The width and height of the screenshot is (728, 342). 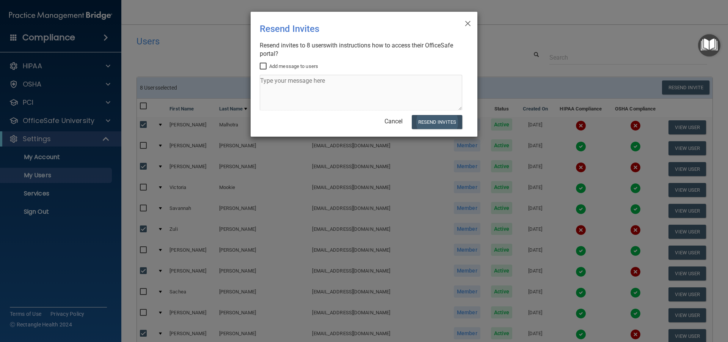 What do you see at coordinates (393, 121) in the screenshot?
I see `a: Cancel` at bounding box center [393, 121].